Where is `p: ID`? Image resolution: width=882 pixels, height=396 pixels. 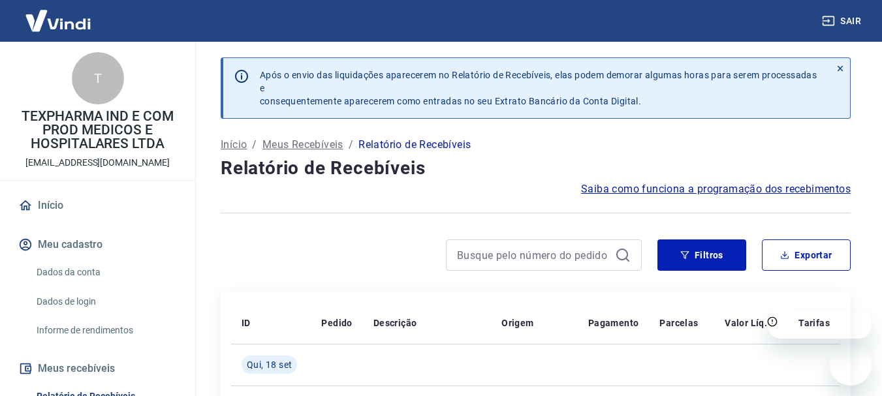
p: ID is located at coordinates (246, 323).